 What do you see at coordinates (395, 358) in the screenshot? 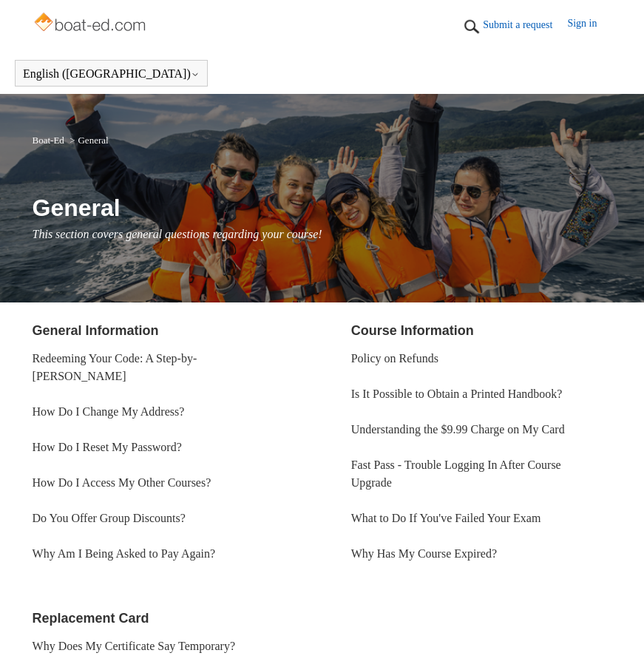
I see `a: Policy on Refunds` at bounding box center [395, 358].